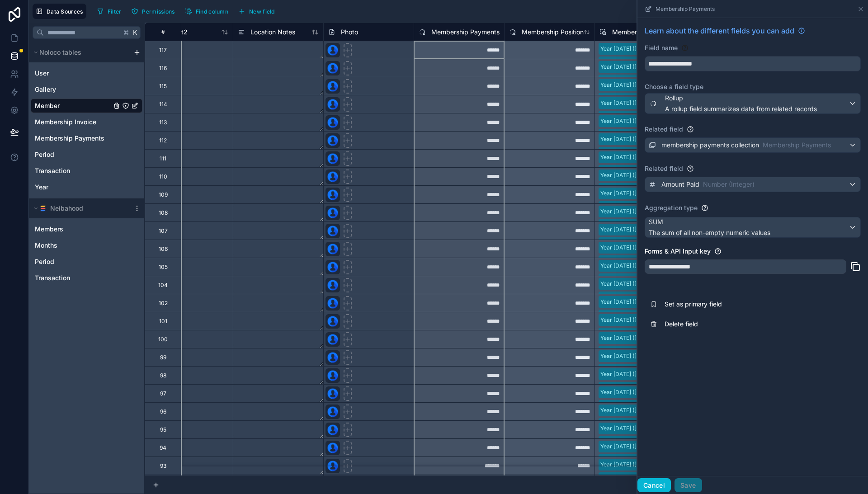 The image size is (868, 494). Describe the element at coordinates (709, 233) in the screenshot. I see `span: The sum of all non-empty numeric values` at that location.